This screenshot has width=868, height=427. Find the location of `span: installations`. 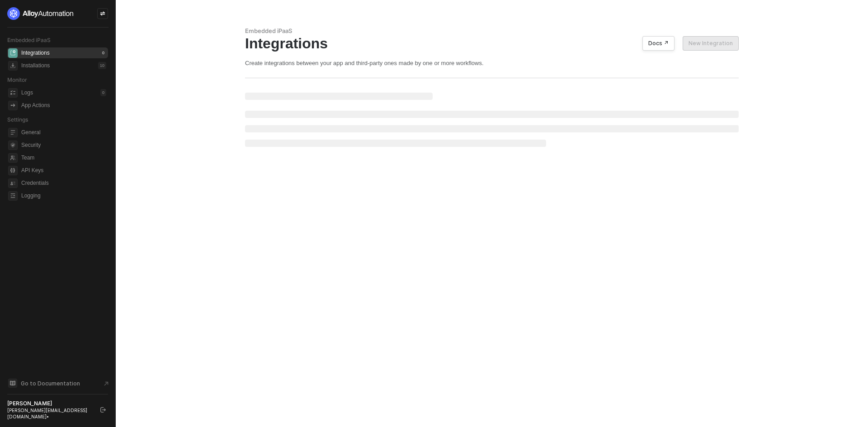

span: installations is located at coordinates (13, 65).